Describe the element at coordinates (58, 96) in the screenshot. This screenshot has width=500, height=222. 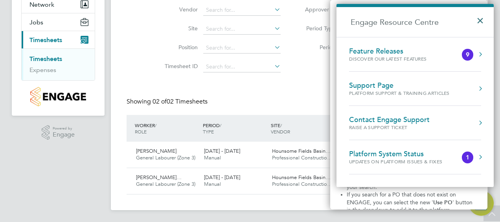
I see `a: Go to home page` at that location.